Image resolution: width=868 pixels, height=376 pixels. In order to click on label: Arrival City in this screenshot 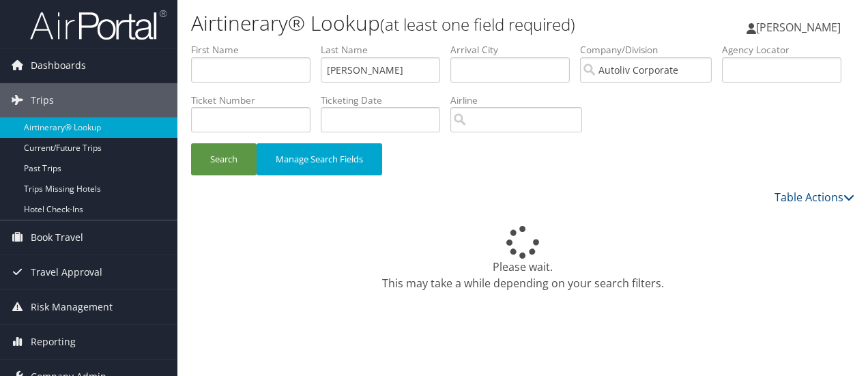, I will do `click(515, 50)`.